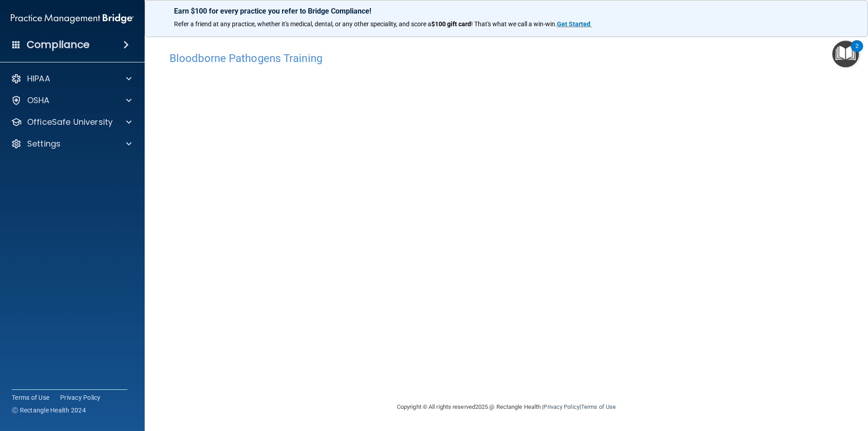 The height and width of the screenshot is (431, 868). Describe the element at coordinates (506, 58) in the screenshot. I see `h4: Bloodborne Pathogens Training` at that location.